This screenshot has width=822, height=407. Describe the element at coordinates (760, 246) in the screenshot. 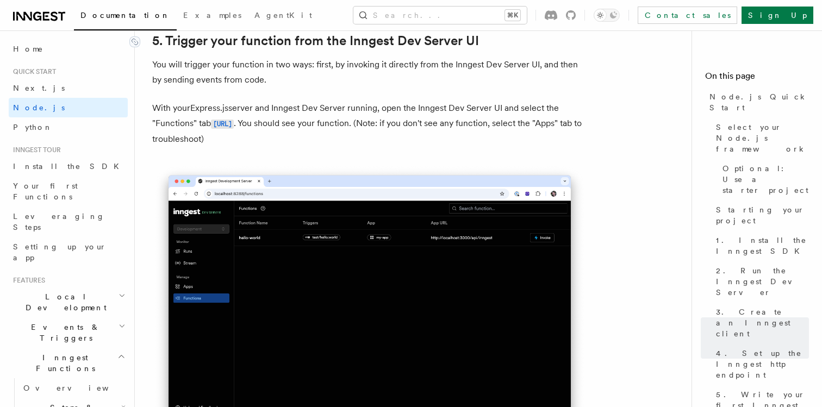

I see `a: 1. Install the Inngest SDK` at that location.